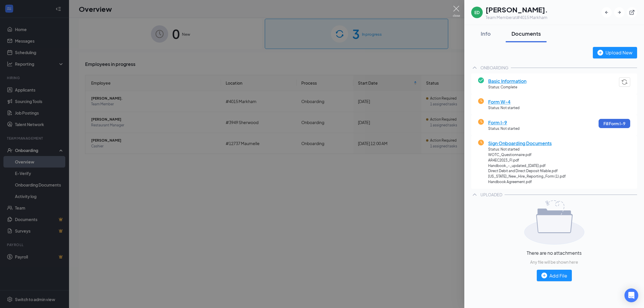 This screenshot has height=308, width=644. Describe the element at coordinates (632, 12) in the screenshot. I see `button: ExternalLink` at that location.